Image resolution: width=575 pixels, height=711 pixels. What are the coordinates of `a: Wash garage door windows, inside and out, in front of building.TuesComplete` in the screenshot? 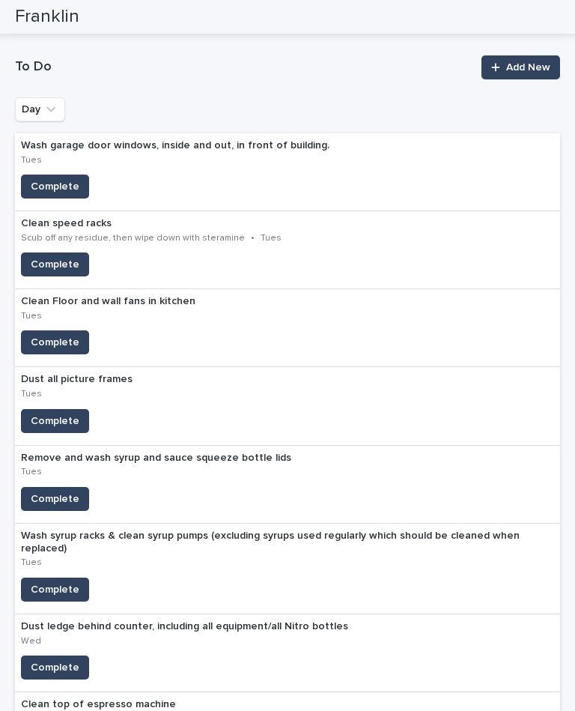 It's located at (288, 172).